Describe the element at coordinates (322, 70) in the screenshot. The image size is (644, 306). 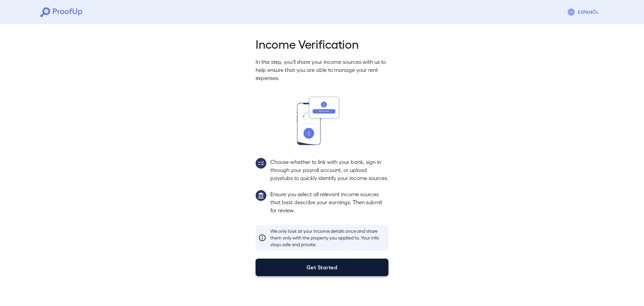
I see `p: In this step, you'll share your income sources with us to help ensure that you are able to manage...` at that location.